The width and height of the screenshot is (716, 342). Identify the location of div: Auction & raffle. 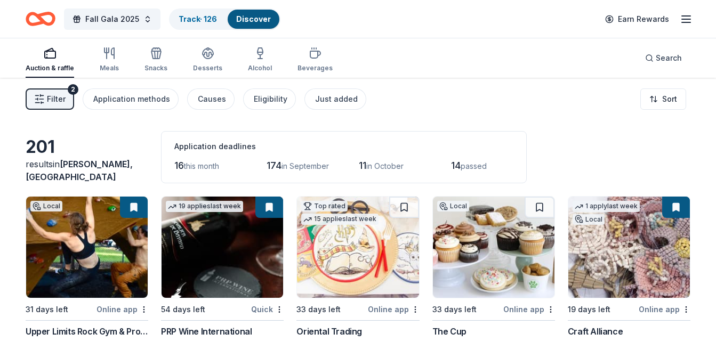
(50, 68).